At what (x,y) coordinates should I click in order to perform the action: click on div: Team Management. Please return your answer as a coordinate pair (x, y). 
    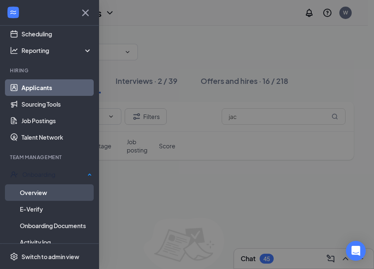
    Looking at the image, I should click on (50, 157).